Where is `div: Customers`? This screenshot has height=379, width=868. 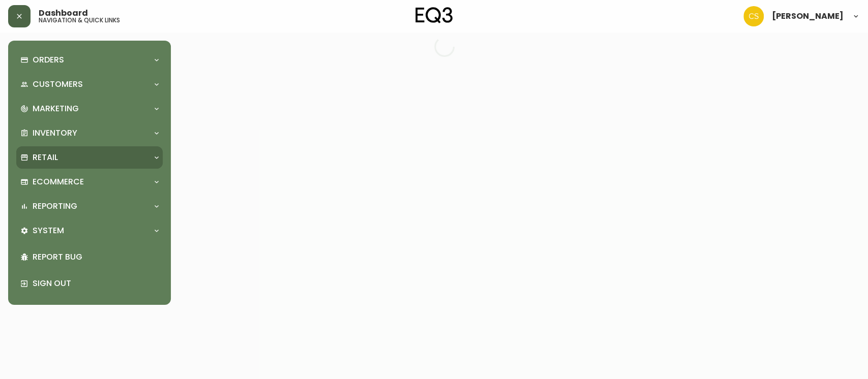
div: Customers is located at coordinates (89, 85).